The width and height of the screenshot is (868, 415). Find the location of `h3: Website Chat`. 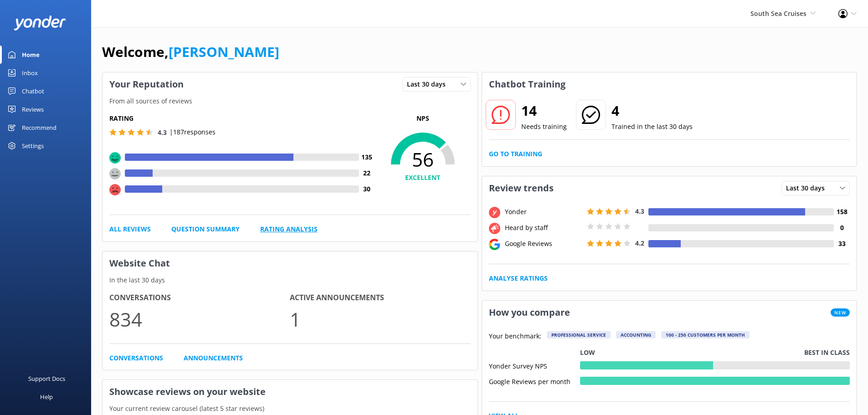

h3: Website Chat is located at coordinates (290, 263).